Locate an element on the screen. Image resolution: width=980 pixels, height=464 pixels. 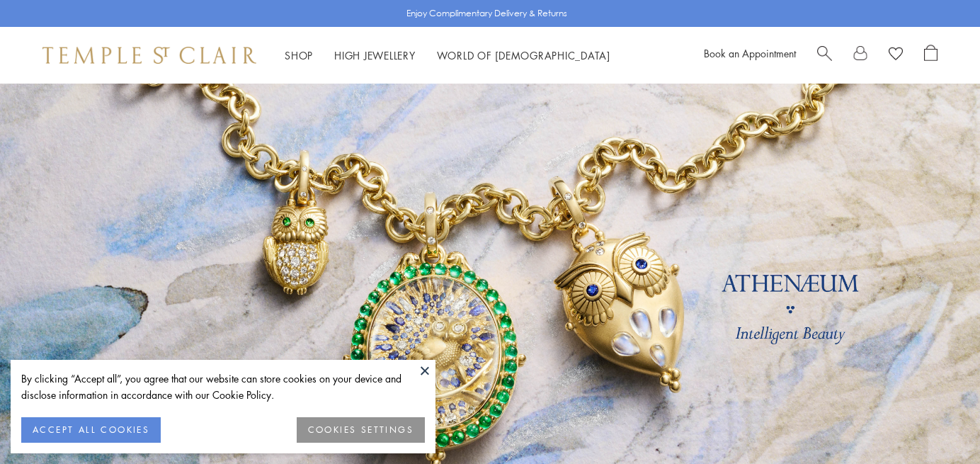
a: ShopShop is located at coordinates (299, 55).